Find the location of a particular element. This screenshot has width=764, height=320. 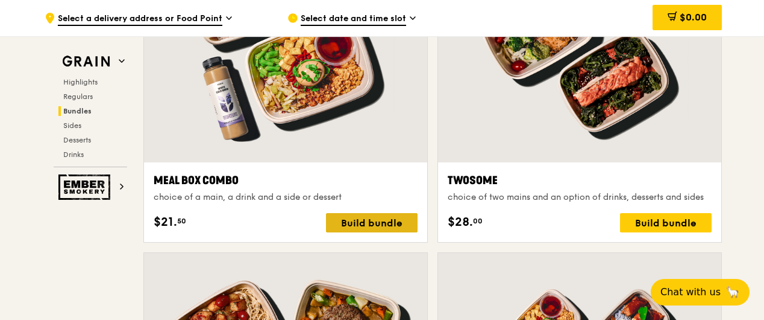

span: $21. is located at coordinates (165, 222).